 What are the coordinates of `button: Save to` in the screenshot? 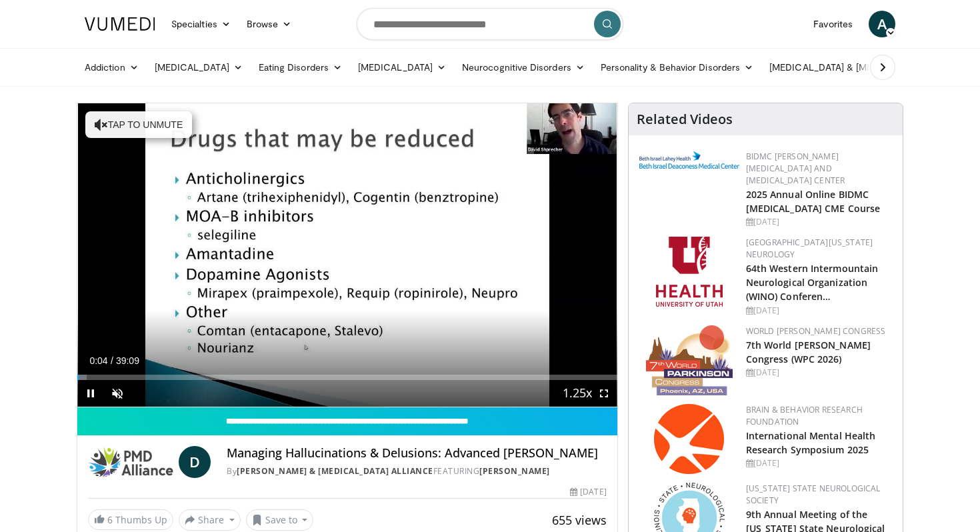 It's located at (280, 520).